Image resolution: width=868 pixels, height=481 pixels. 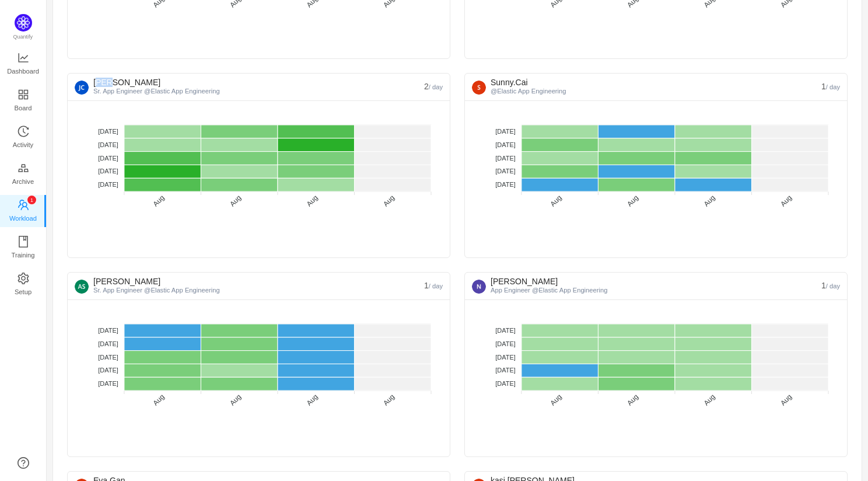 I want to click on a: Board, so click(x=23, y=101).